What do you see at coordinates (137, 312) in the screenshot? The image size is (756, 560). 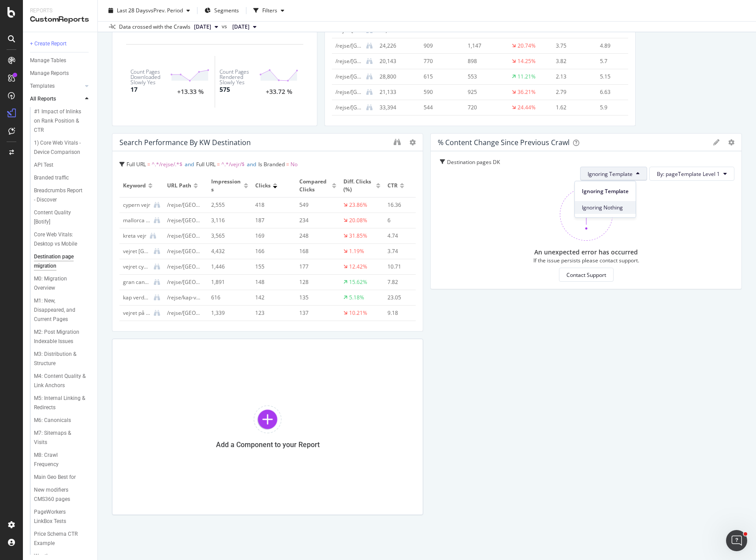 I see `div: vejret på cypern` at bounding box center [137, 312].